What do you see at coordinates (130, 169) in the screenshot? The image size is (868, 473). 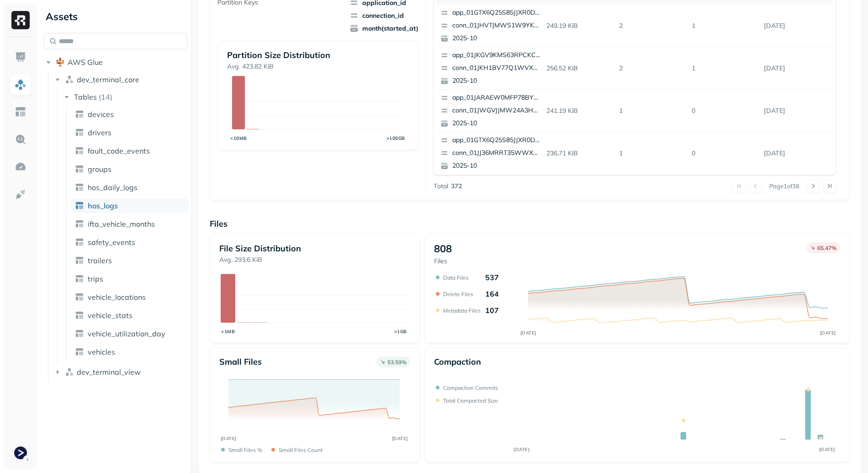 I see `a: groups` at bounding box center [130, 169].